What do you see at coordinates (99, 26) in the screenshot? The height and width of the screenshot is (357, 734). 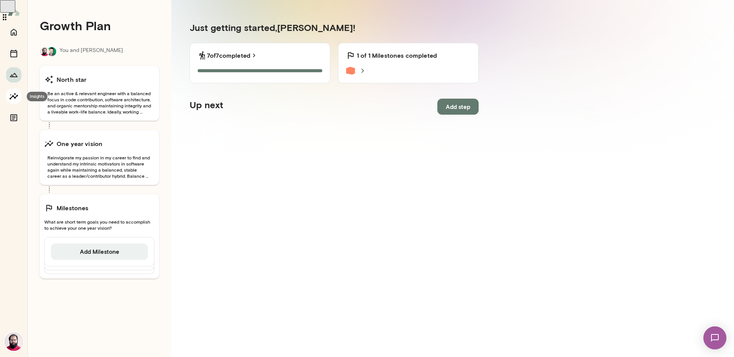 I see `h4: Growth Plan` at bounding box center [99, 26].